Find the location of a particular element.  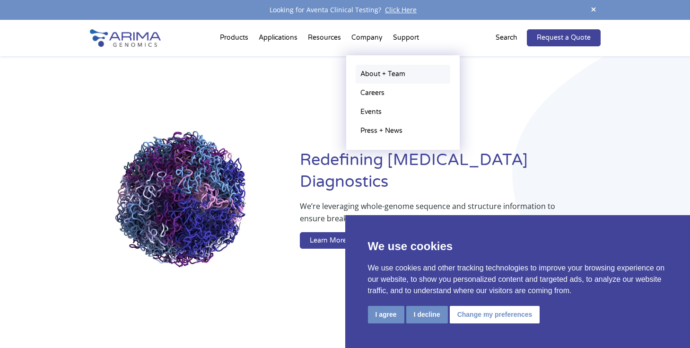

a: Request a Quote is located at coordinates (564, 38).